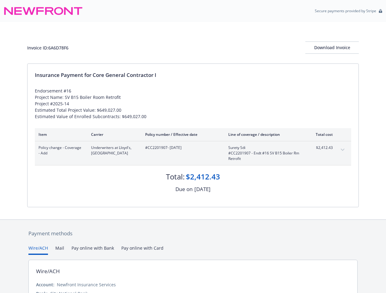 The width and height of the screenshot is (386, 293). What do you see at coordinates (343, 150) in the screenshot?
I see `button: expand content` at bounding box center [343, 150].